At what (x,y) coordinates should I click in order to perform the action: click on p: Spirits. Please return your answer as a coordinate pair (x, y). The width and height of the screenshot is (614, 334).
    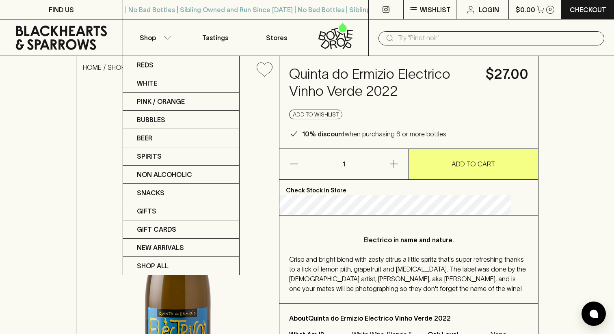
    Looking at the image, I should click on (149, 156).